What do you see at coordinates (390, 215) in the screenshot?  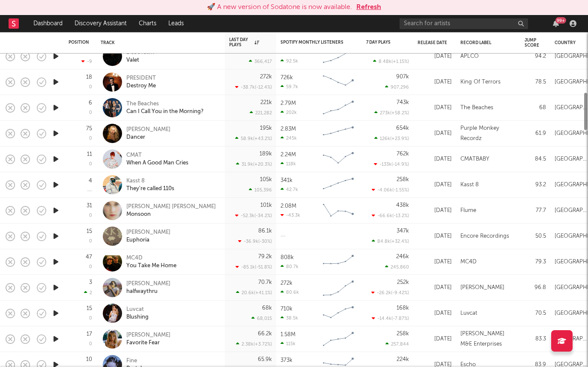 I see `div: -66.6k ( -13.2 % )` at bounding box center [390, 215].